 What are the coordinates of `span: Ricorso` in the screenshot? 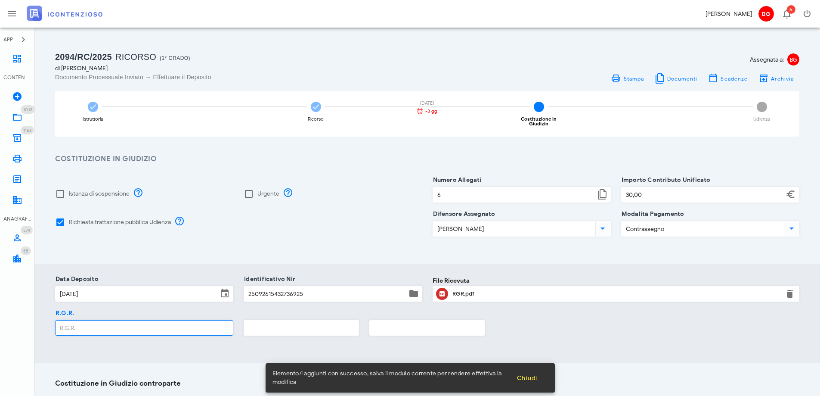 It's located at (136, 57).